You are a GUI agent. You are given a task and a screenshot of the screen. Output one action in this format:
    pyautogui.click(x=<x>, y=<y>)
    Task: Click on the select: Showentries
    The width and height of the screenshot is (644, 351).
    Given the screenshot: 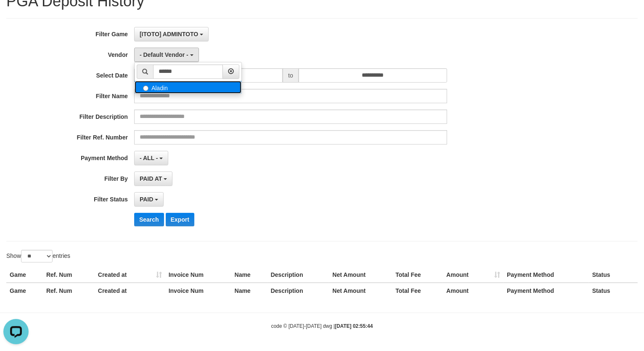 What is the action you would take?
    pyautogui.click(x=37, y=256)
    